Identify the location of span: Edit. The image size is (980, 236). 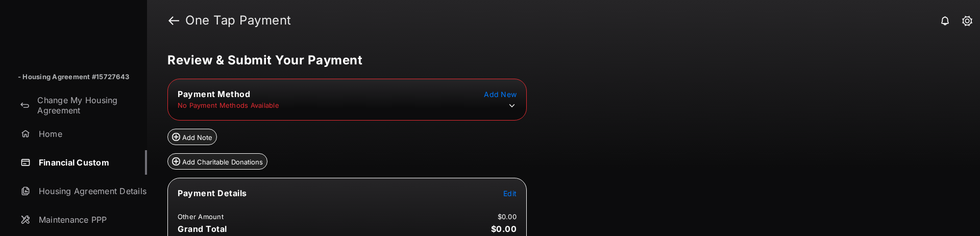
(510, 193).